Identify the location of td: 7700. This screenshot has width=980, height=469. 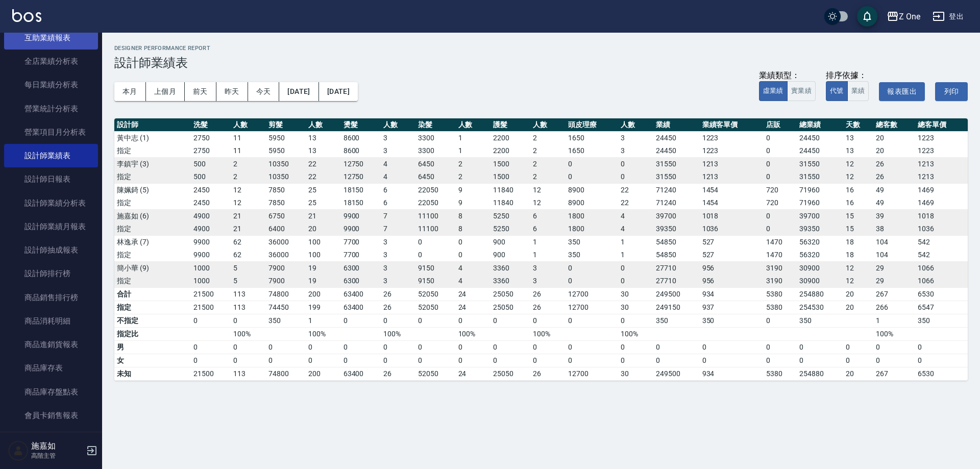
(361, 256).